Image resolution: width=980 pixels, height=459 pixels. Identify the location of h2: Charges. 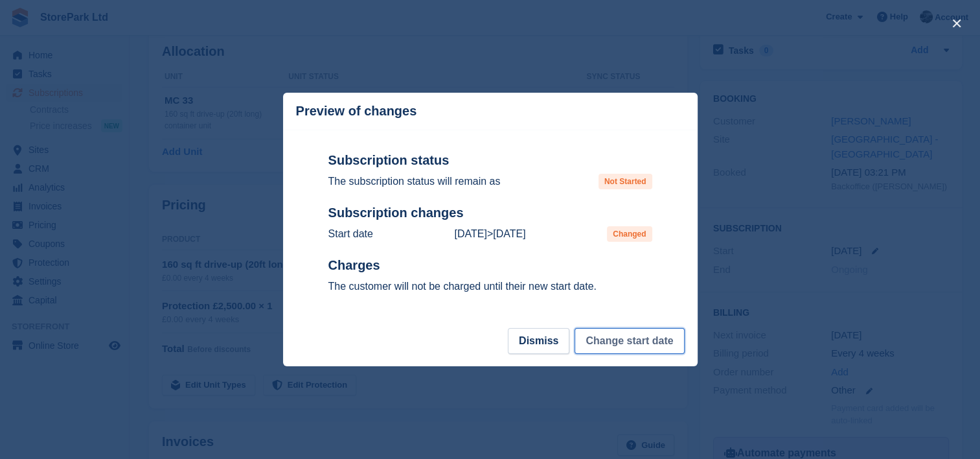
(490, 265).